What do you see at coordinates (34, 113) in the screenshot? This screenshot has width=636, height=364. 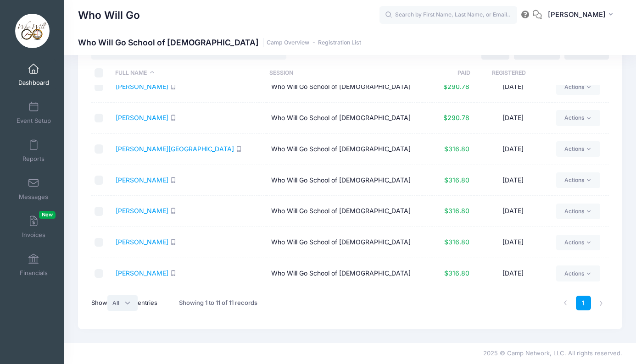 I see `a: Event Setup` at bounding box center [34, 113].